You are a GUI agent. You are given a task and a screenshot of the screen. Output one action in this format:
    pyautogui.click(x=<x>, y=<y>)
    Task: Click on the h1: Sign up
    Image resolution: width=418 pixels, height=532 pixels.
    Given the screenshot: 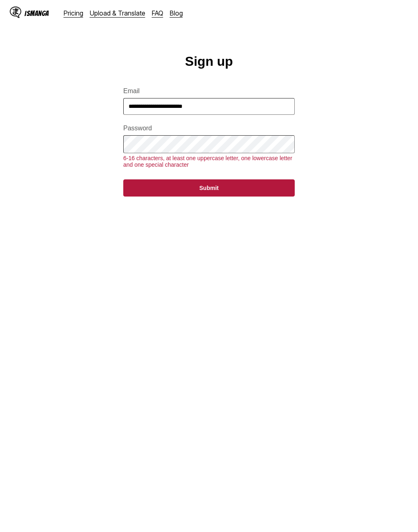 What is the action you would take?
    pyautogui.click(x=209, y=61)
    